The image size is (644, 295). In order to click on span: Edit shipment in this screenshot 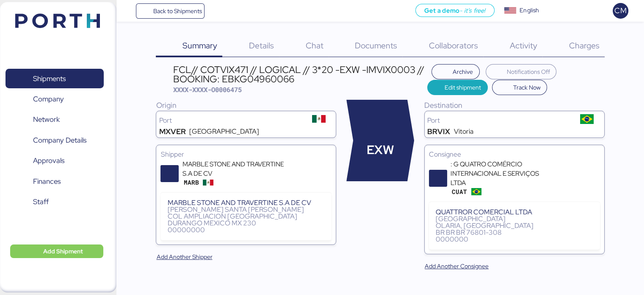, I will do `click(463, 87)`.